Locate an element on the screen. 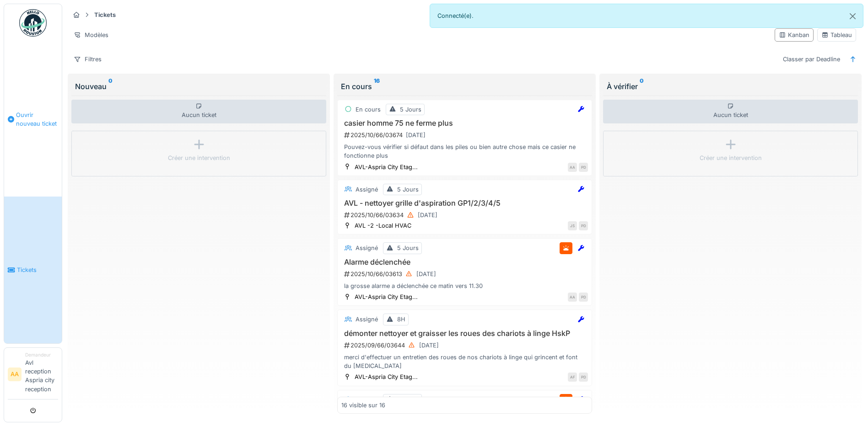  div: AVL -2 -Local HVAC is located at coordinates (383, 225).